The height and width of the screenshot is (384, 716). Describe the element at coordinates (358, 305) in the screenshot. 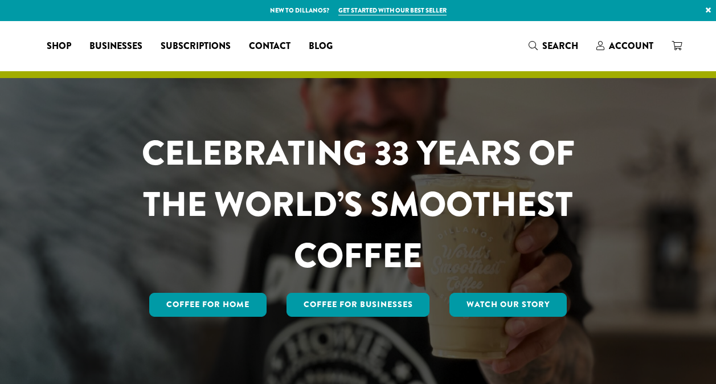

I see `a: Coffee For Businesses` at that location.